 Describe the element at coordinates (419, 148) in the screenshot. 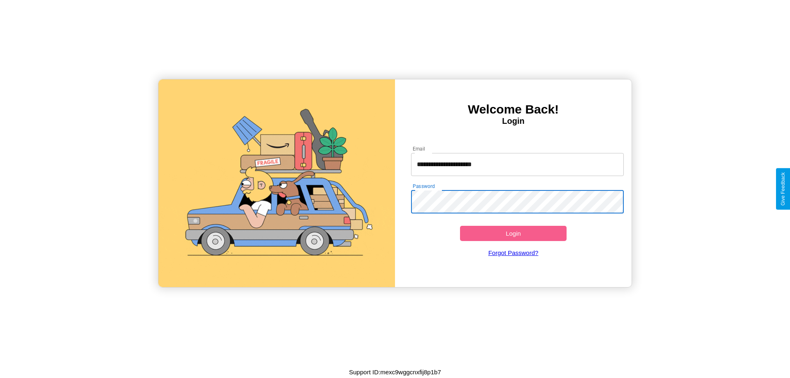

I see `label: Email` at that location.